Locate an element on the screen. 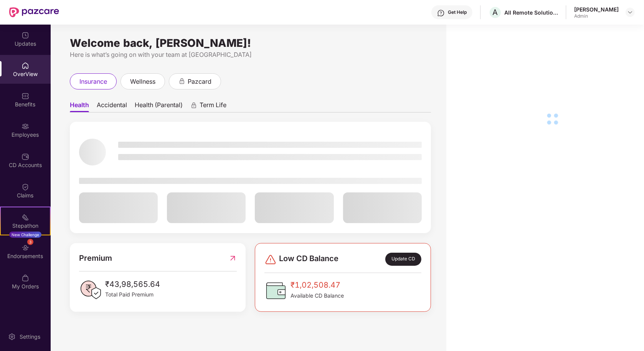  img: svg+xml;base64,PHN2ZyBpZD0iRW1wbG95ZWVzIiB4bWxucz0iaHR0cDovL3d3dy53My5vcmcvMjAwMC9zdmciIHdpZHRoPS... is located at coordinates (25, 127).